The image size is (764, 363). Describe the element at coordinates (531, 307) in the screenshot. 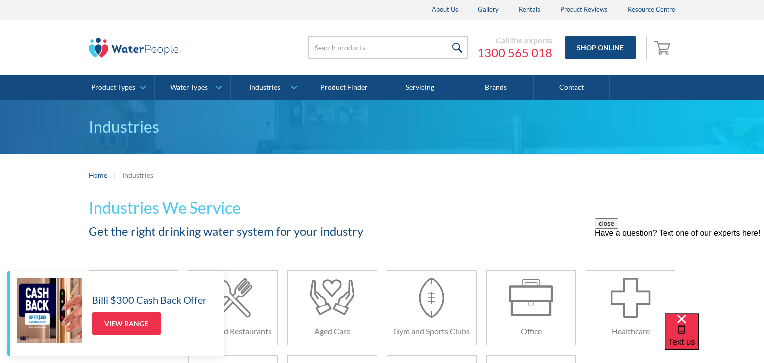

I see `a: Office` at that location.